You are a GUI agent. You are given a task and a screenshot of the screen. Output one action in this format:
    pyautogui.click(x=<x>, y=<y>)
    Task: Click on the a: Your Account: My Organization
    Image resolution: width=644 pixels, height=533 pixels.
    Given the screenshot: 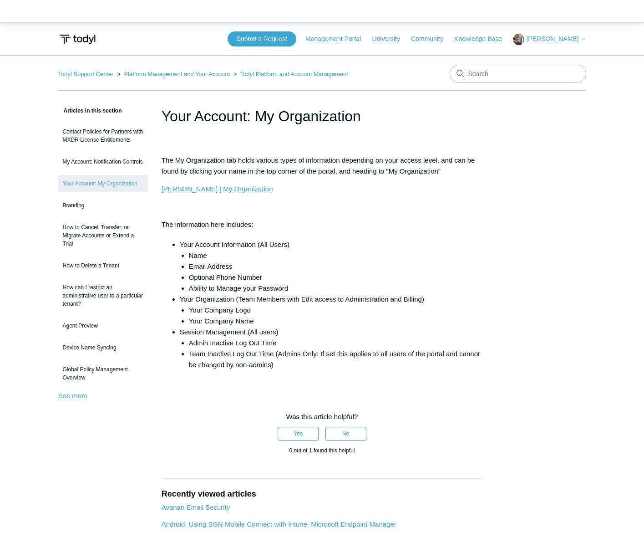 What is the action you would take?
    pyautogui.click(x=103, y=183)
    